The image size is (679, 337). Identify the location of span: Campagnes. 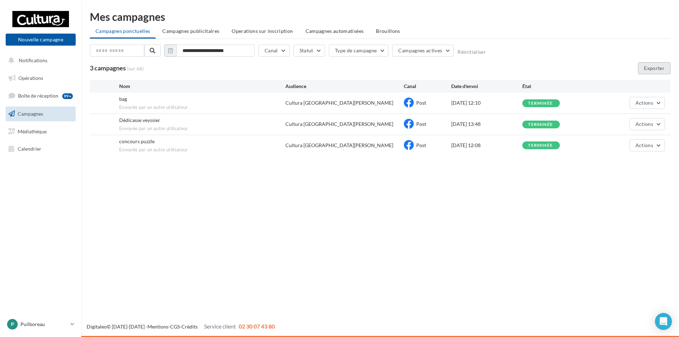
(30, 114).